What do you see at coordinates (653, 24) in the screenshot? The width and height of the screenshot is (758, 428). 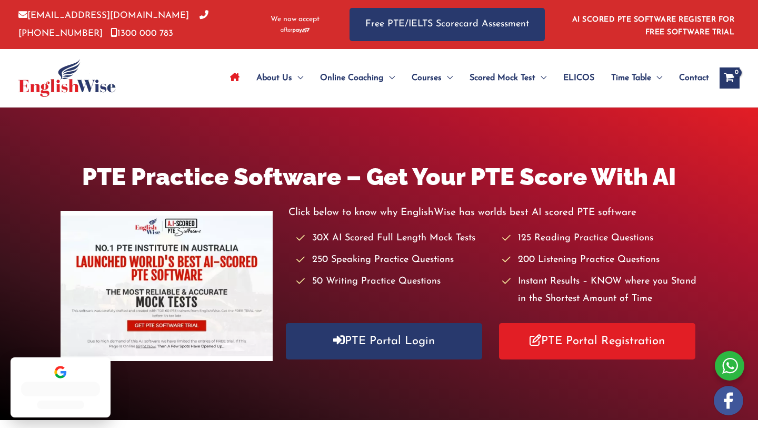 I see `aside: Header Widget 1` at bounding box center [653, 24].